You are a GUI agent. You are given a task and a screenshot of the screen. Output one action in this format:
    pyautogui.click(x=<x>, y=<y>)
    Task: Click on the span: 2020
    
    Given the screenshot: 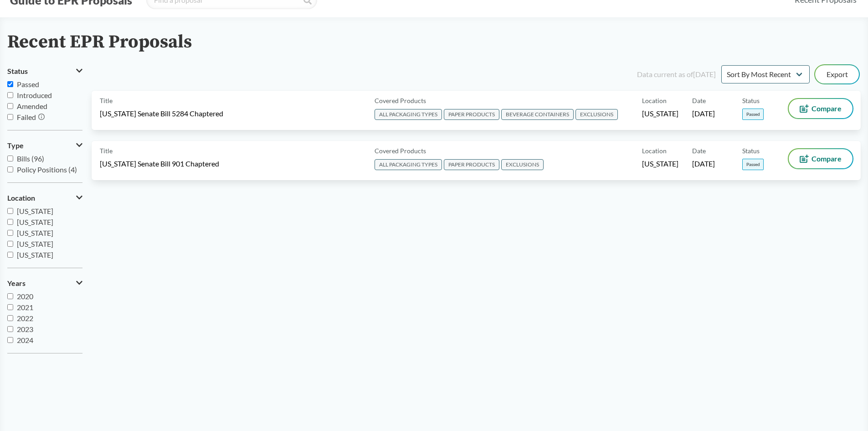 What is the action you would take?
    pyautogui.click(x=25, y=296)
    